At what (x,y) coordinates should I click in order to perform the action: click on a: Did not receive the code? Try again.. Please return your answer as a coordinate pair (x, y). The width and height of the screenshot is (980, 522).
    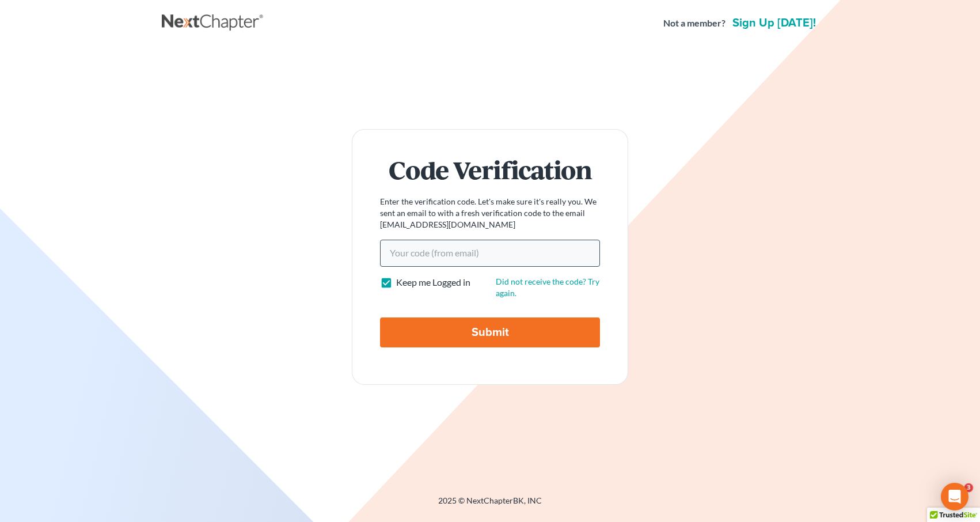
    Looking at the image, I should click on (548, 287).